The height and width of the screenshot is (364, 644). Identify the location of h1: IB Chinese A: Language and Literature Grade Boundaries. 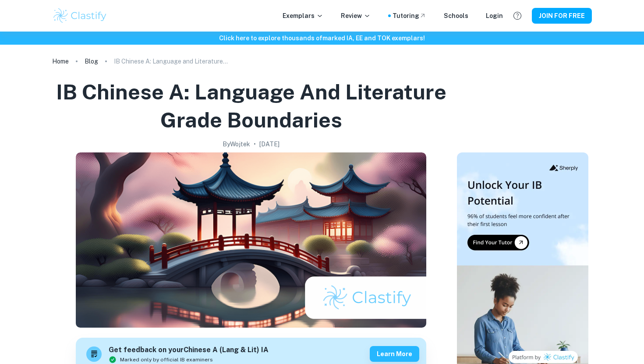
(251, 106).